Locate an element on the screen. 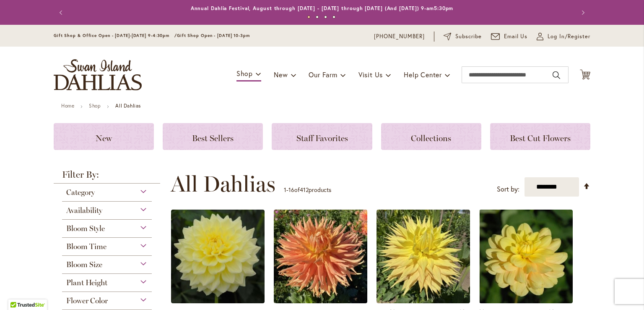 This screenshot has width=644, height=310. a: Home is located at coordinates (67, 106).